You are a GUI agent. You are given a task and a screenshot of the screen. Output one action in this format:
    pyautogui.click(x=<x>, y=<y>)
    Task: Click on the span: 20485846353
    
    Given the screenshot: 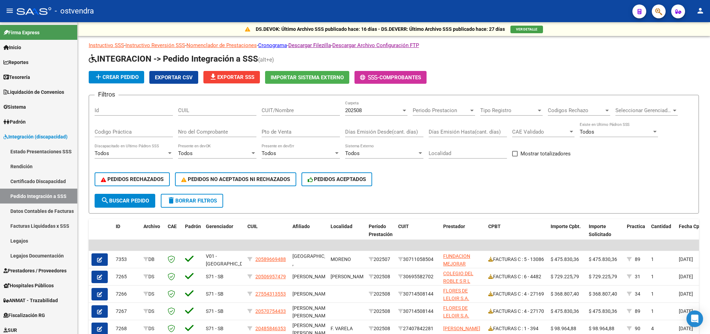 What is the action you would take?
    pyautogui.click(x=271, y=329)
    